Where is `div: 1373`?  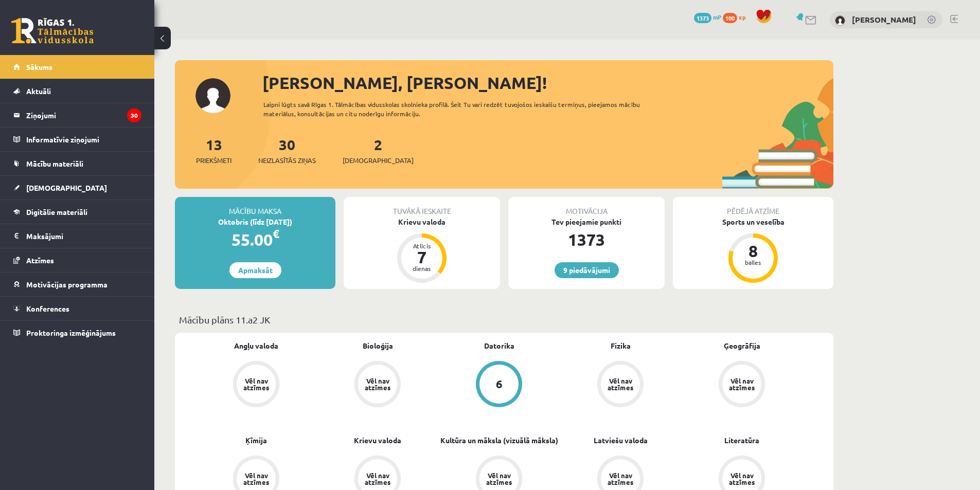 div: 1373 is located at coordinates (587, 239).